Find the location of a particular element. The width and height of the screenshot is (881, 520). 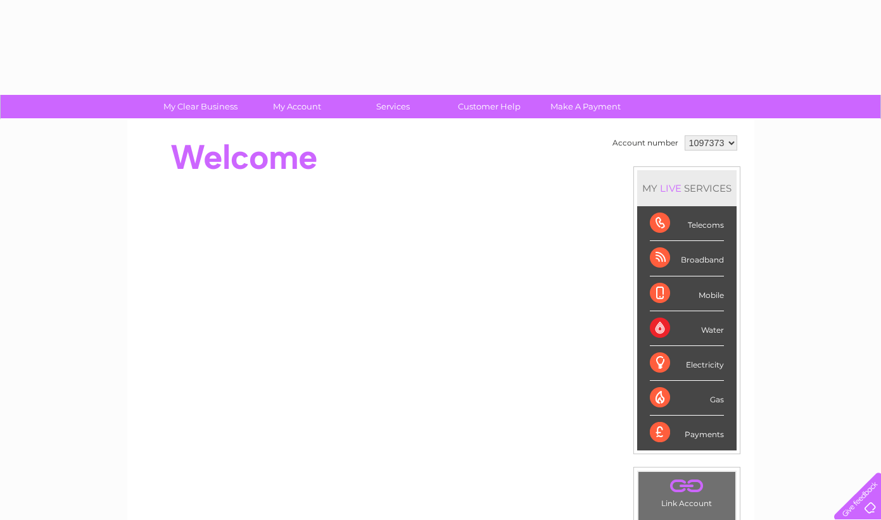

td: Link Account is located at coordinates (686, 491).